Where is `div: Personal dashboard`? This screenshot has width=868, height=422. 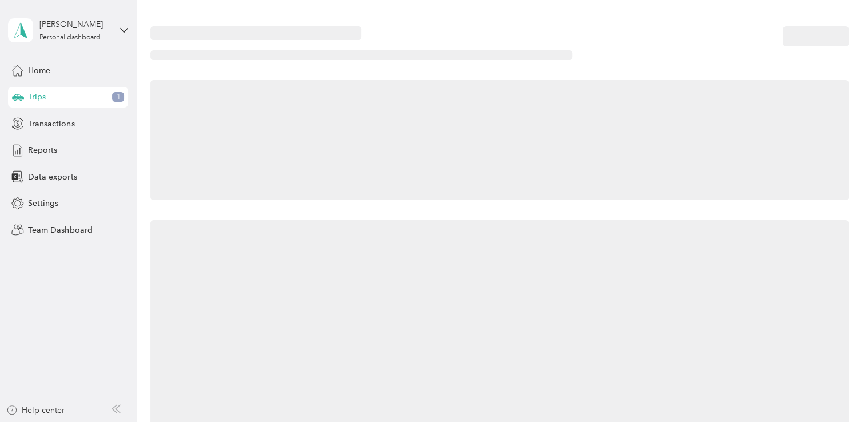
div: Personal dashboard is located at coordinates (70, 38).